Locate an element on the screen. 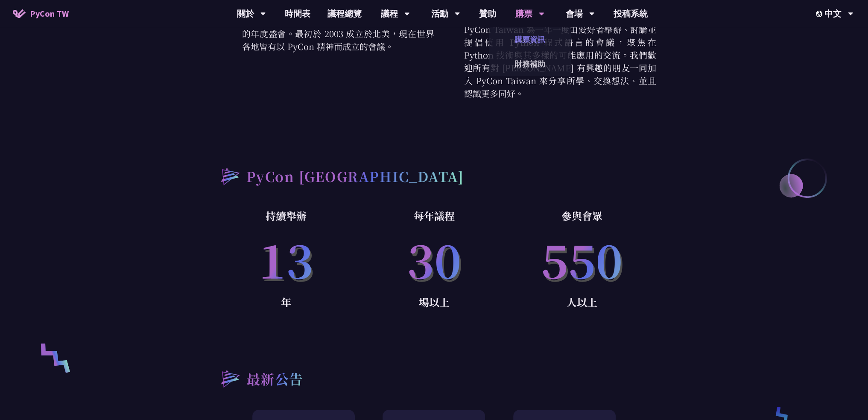 The height and width of the screenshot is (420, 868). p: 年 is located at coordinates (286, 302).